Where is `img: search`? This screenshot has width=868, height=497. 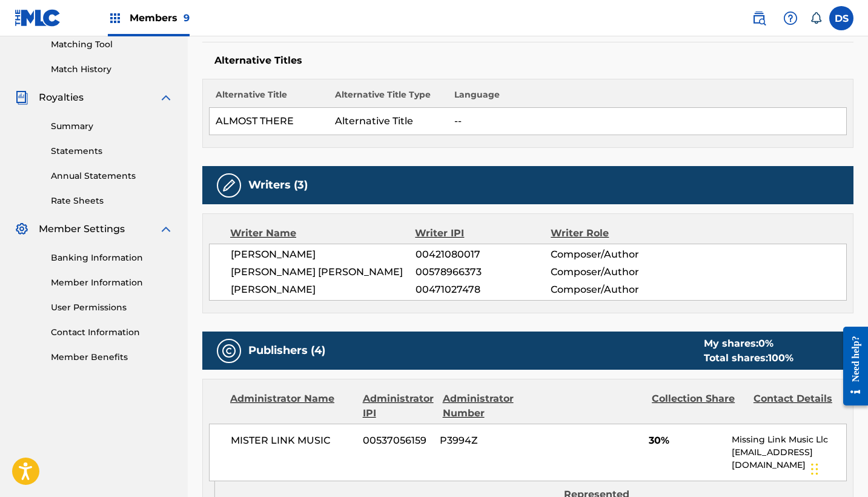 img: search is located at coordinates (759, 19).